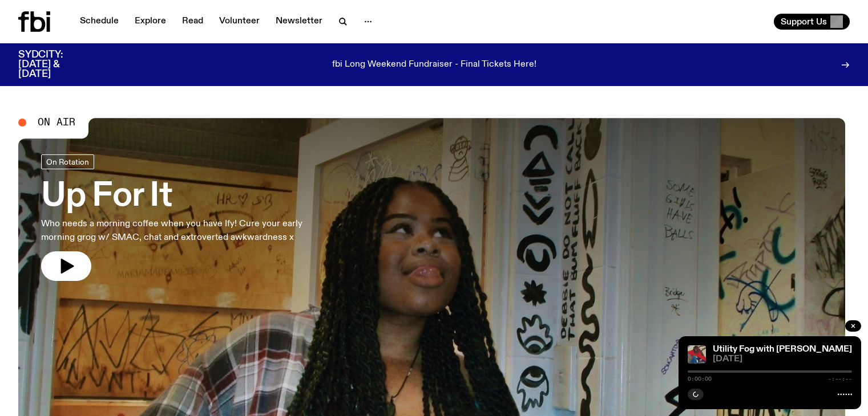  I want to click on span: Support Us, so click(804, 22).